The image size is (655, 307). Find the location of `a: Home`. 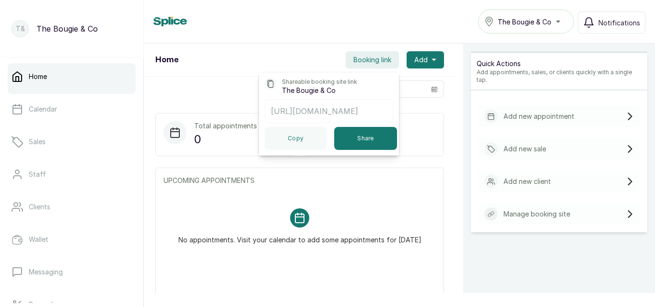

a: Home is located at coordinates (71, 77).